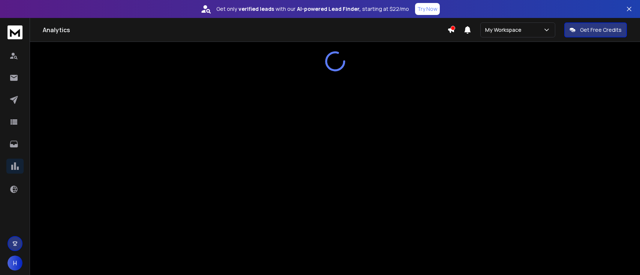 The height and width of the screenshot is (275, 640). What do you see at coordinates (329, 9) in the screenshot?
I see `strong: AI-powered Lead Finder,` at bounding box center [329, 9].